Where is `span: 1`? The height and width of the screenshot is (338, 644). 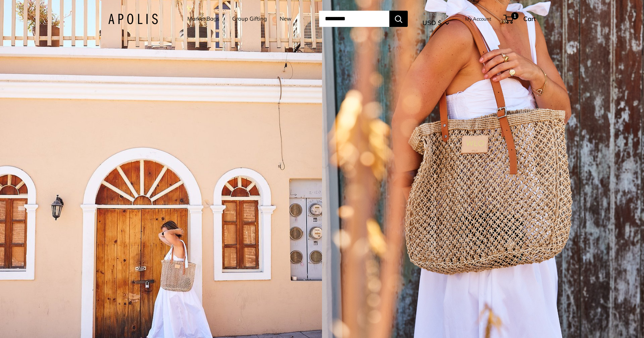
span: 1 is located at coordinates (515, 16).